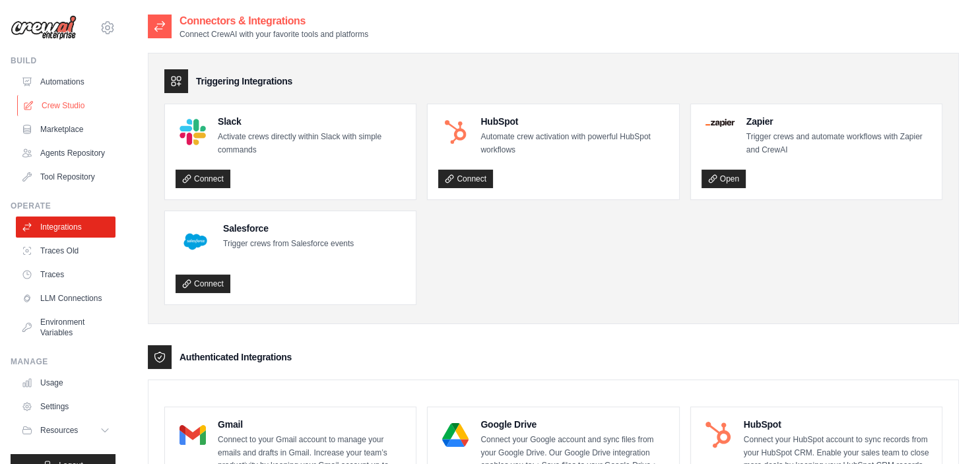 This screenshot has width=980, height=464. What do you see at coordinates (66, 275) in the screenshot?
I see `a: Traces` at bounding box center [66, 275].